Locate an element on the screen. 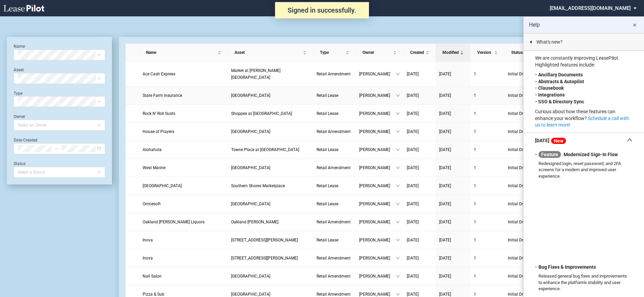 The image size is (644, 297). span: Oakland Mills is located at coordinates (255, 222).